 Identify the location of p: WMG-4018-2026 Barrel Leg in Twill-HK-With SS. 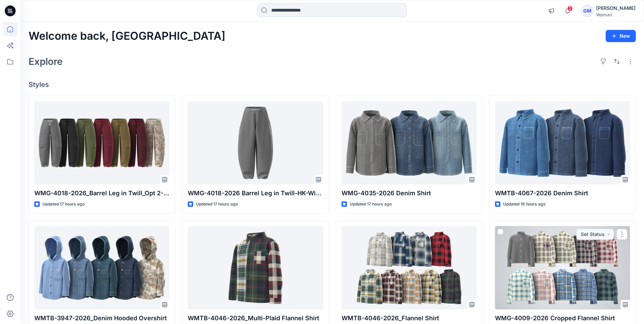
(255, 193).